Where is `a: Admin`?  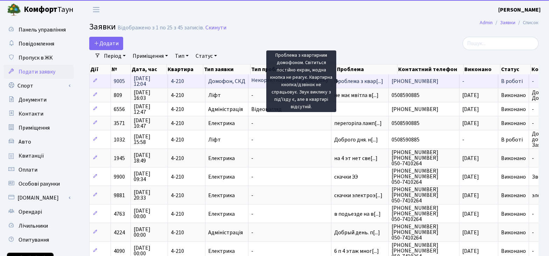
a: Admin is located at coordinates (486, 22).